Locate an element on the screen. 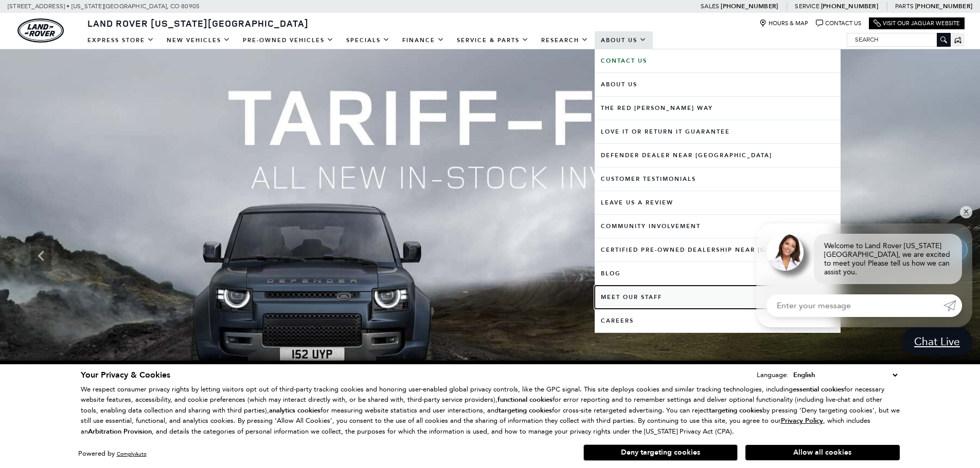 This screenshot has width=980, height=468. strong: Arbitration Provision is located at coordinates (120, 432).